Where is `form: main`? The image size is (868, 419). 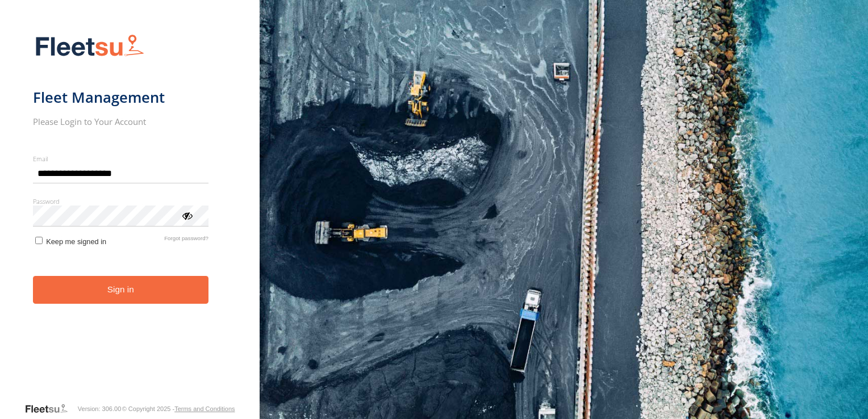
form: main is located at coordinates (129, 215).